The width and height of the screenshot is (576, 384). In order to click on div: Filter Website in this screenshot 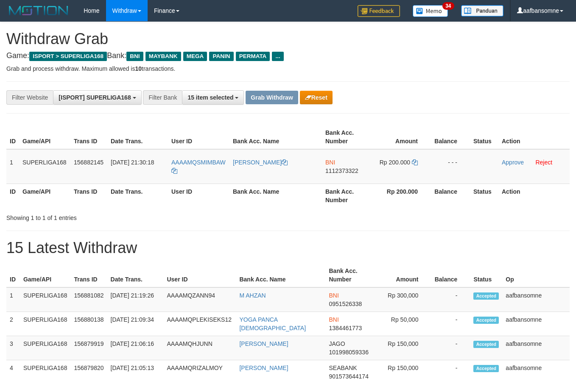, I will do `click(30, 98)`.